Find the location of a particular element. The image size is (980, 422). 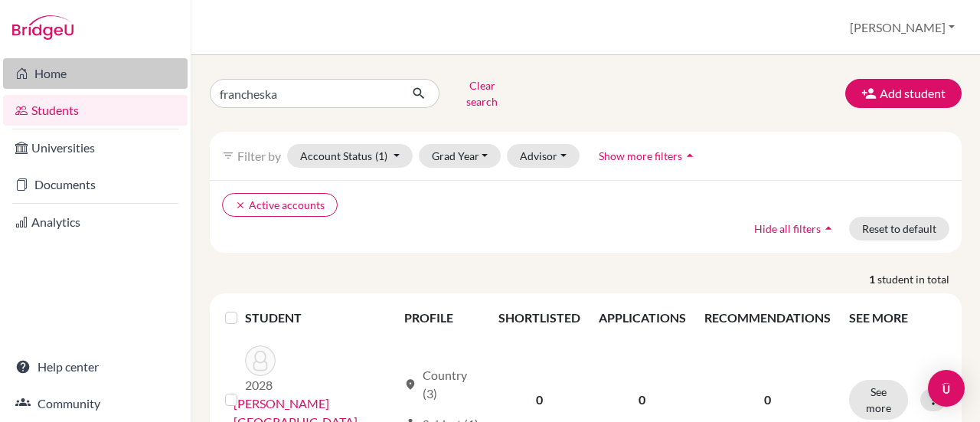

input: Find student by name... is located at coordinates (304, 94).